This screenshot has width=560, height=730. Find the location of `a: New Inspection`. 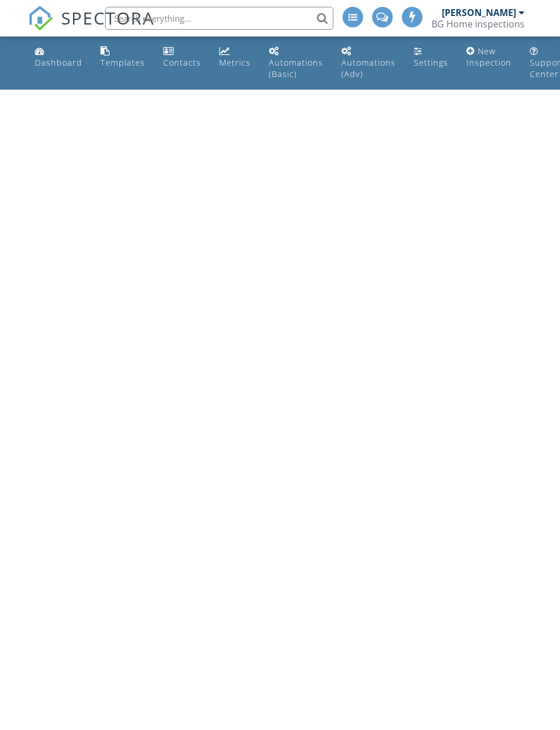

a: New Inspection is located at coordinates (489, 57).